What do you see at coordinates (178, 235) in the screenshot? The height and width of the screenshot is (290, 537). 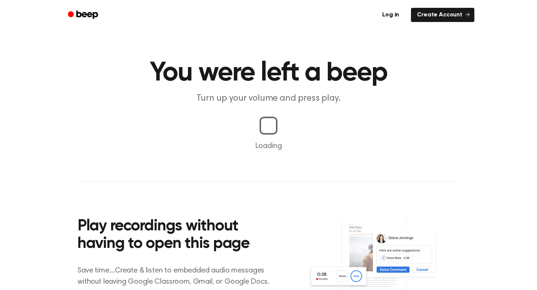 I see `h2: Play recordings without having to open this page` at bounding box center [178, 235].